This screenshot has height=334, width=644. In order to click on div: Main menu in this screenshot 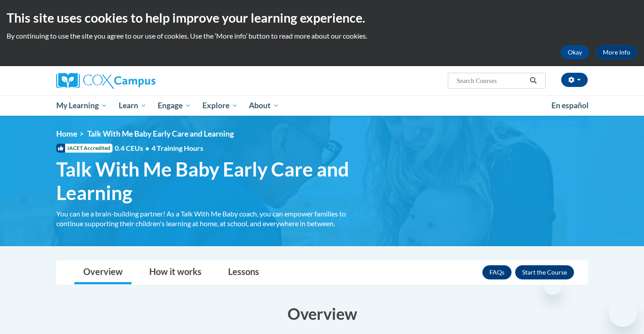, I will do `click(322, 106)`.